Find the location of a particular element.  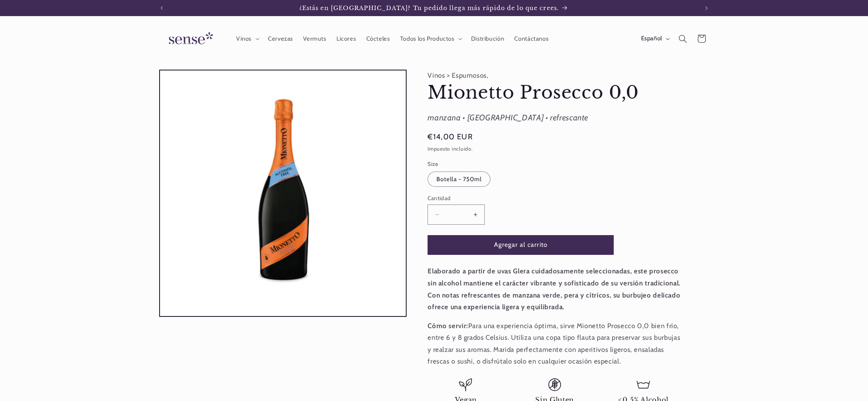

span: Cervezas is located at coordinates (280, 39).